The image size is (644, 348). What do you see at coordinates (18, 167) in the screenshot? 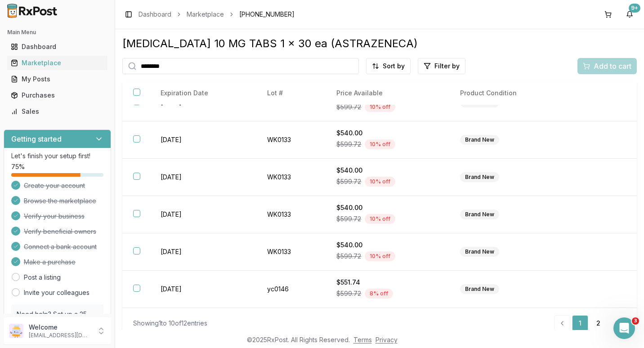
I see `span: 75 %` at bounding box center [18, 167].